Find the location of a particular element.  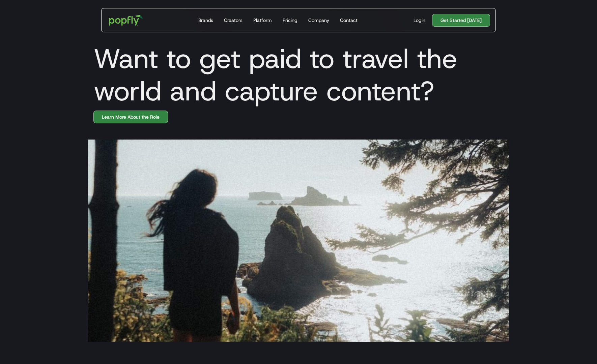

div: Company is located at coordinates (319, 20).